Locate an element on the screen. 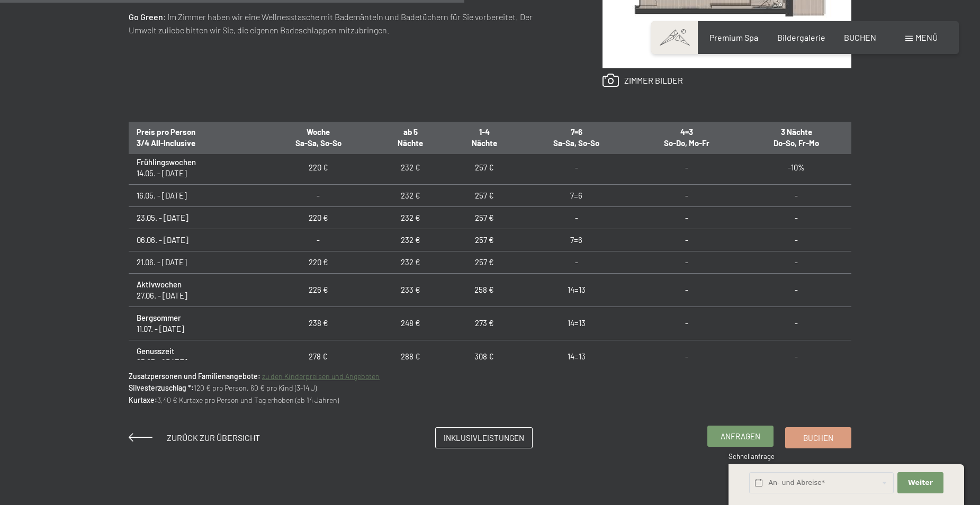  p: : Im Zimmer haben wir eine Wellnesstasche mit Bademänteln und Badetüchern für Sie vorbereitet. De... is located at coordinates (344, 23).